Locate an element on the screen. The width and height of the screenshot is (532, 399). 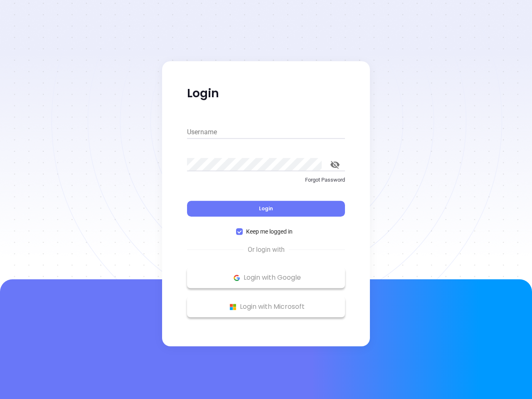
span: Or login with is located at coordinates (266, 250).